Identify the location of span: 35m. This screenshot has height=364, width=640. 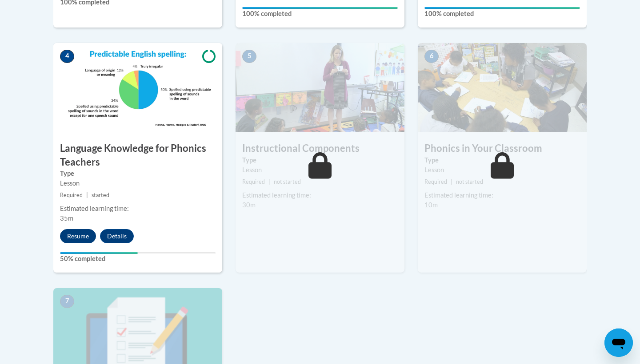
(67, 218).